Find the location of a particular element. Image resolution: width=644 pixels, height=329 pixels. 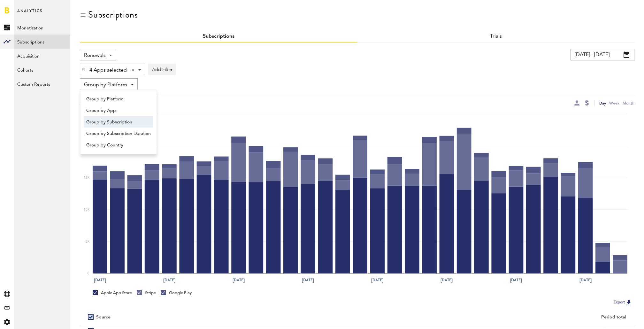

span: Group by Country is located at coordinates (119, 145).